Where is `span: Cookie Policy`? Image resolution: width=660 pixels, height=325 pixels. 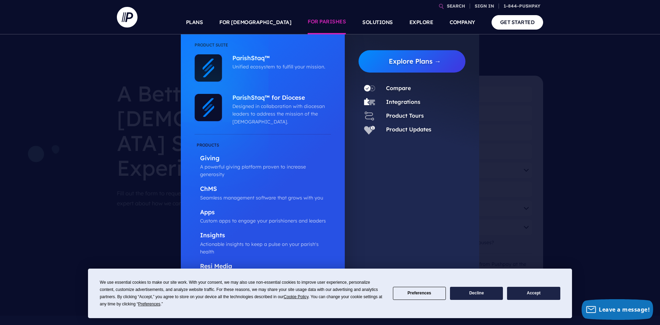 span: Cookie Policy is located at coordinates (296, 297).